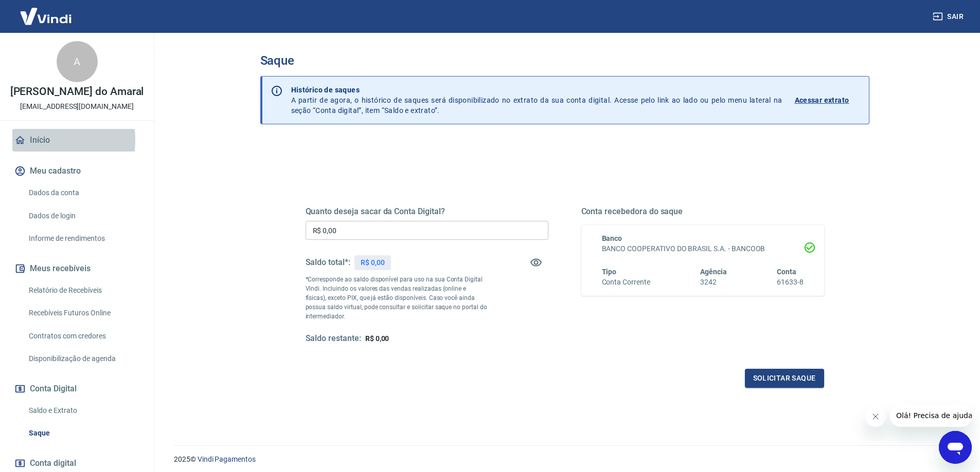 This screenshot has width=980, height=472. Describe the element at coordinates (83, 433) in the screenshot. I see `a: Saque` at that location.